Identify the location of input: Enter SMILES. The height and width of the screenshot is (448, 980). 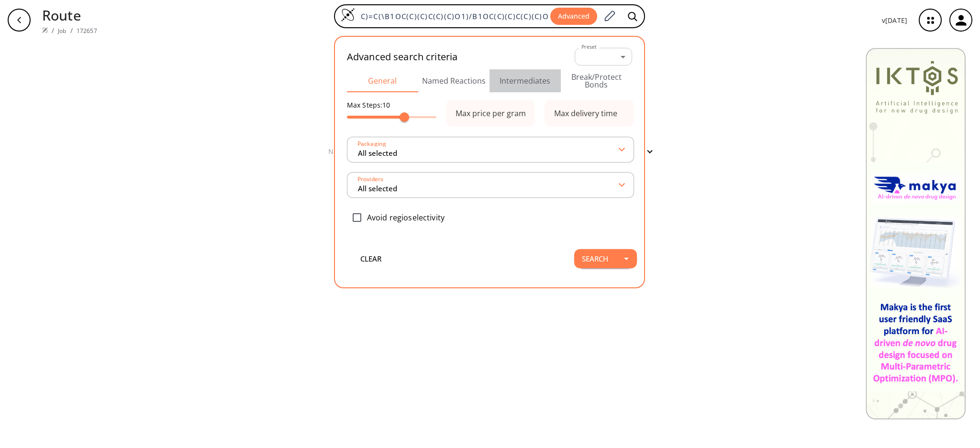
(453, 16).